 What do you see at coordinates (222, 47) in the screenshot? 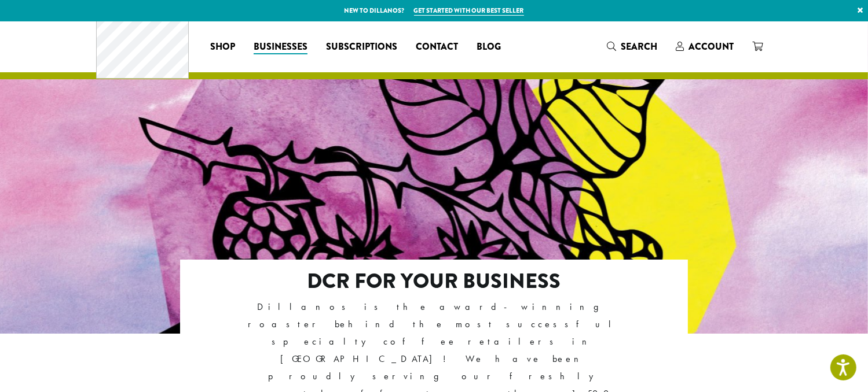
I see `span: Shop` at bounding box center [222, 47].